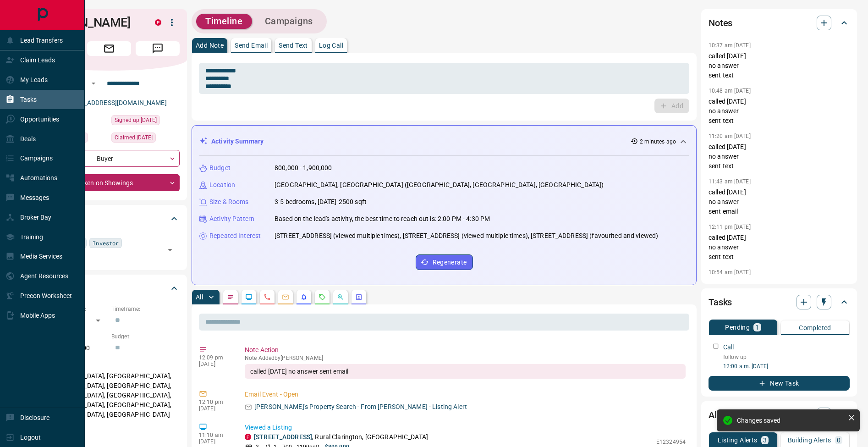 This screenshot has height=447, width=868. Describe the element at coordinates (383, 219) in the screenshot. I see `p: Based on the lead's activity, the best time to reach out is: 2:00 PM - 4:30 PM` at that location.